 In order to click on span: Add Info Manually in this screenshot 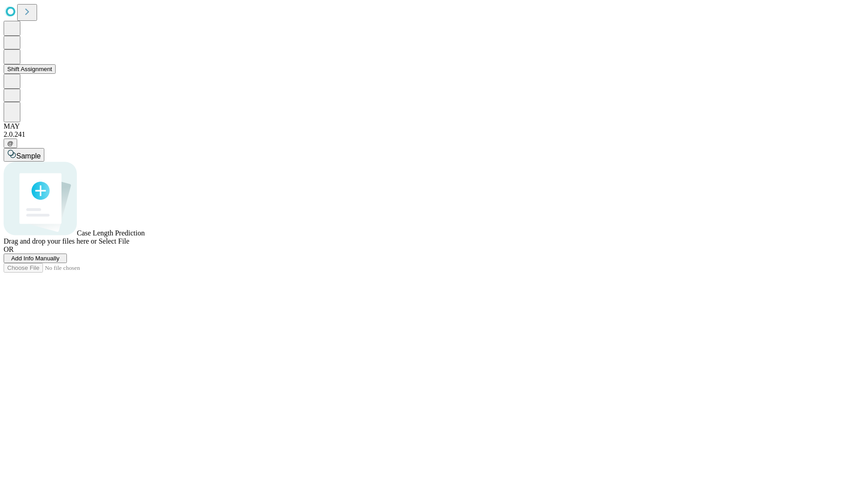, I will do `click(35, 258)`.